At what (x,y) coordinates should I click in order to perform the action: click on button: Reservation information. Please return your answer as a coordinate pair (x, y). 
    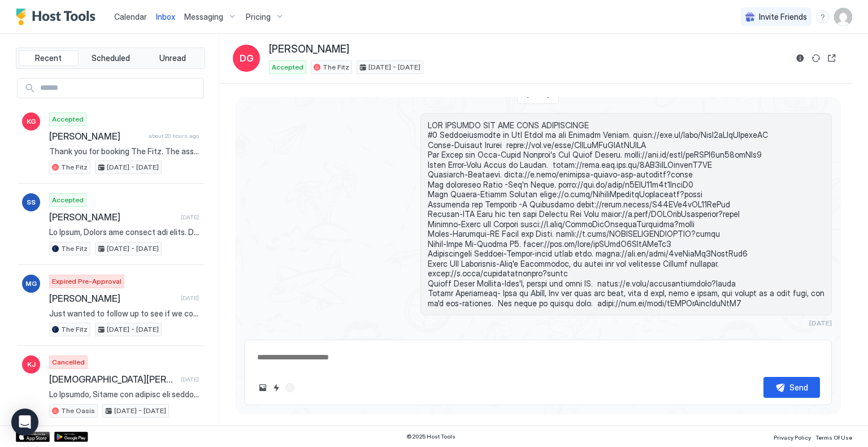
    Looking at the image, I should click on (800, 58).